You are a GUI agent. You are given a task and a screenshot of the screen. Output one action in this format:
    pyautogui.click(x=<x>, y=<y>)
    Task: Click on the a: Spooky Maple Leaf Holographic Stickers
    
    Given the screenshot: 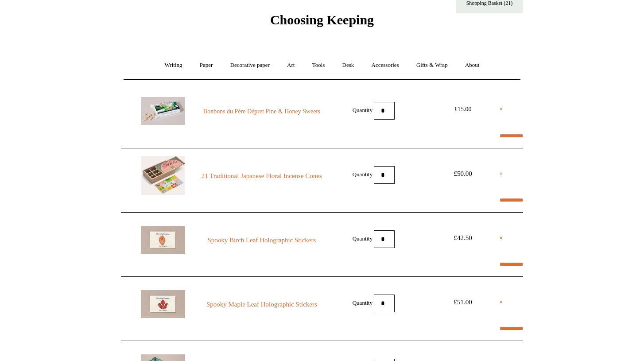 What is the action you would take?
    pyautogui.click(x=262, y=304)
    